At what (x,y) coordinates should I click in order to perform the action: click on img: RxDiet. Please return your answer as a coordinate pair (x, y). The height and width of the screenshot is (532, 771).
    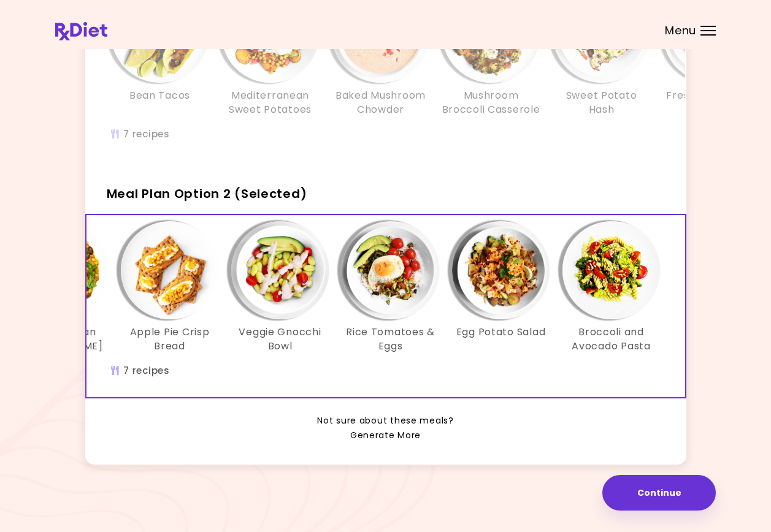
    Looking at the image, I should click on (81, 31).